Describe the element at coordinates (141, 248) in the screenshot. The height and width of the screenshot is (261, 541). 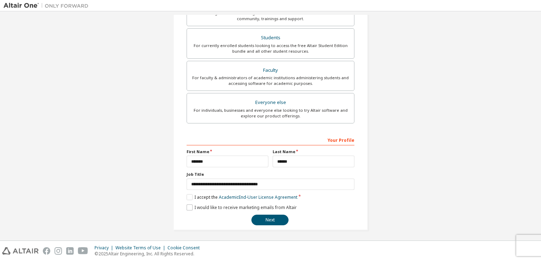
I see `div: Website Terms of Use` at that location.